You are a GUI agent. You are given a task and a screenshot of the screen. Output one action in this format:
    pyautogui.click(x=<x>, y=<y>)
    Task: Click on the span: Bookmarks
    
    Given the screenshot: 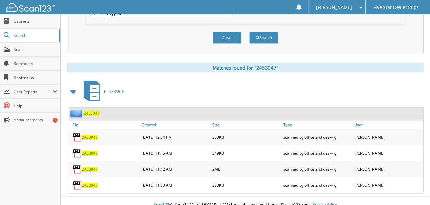 What is the action you would take?
    pyautogui.click(x=35, y=78)
    